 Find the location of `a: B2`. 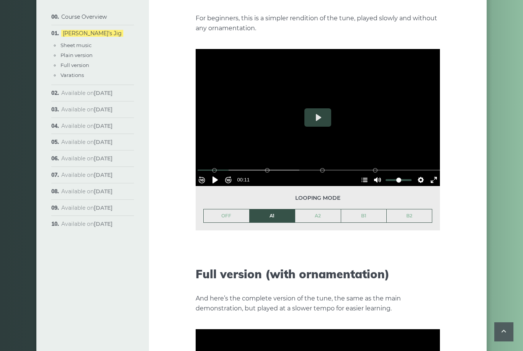

a: B2 is located at coordinates (409, 216).